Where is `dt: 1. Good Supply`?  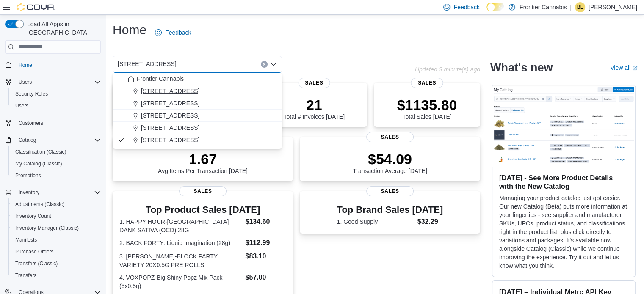 dt: 1. Good Supply is located at coordinates (375, 222).